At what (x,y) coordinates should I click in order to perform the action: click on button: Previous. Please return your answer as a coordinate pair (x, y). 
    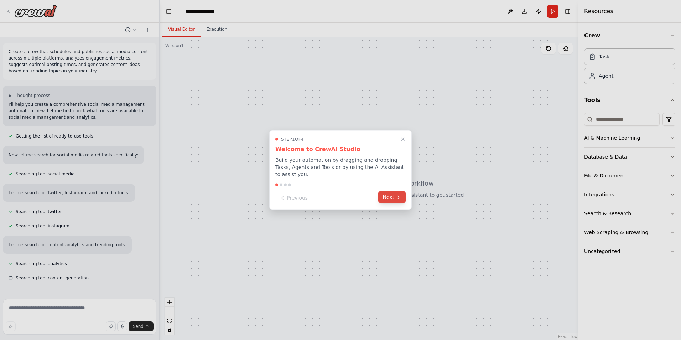
    Looking at the image, I should click on (293, 198).